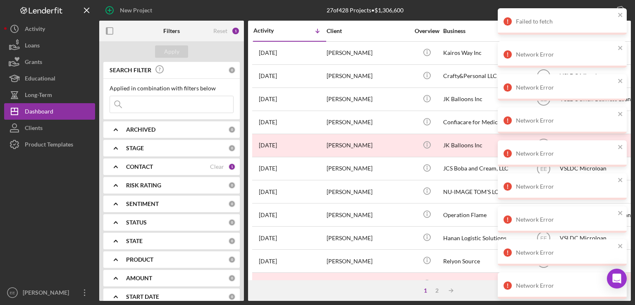  Describe the element at coordinates (172, 52) in the screenshot. I see `button: Apply` at that location.